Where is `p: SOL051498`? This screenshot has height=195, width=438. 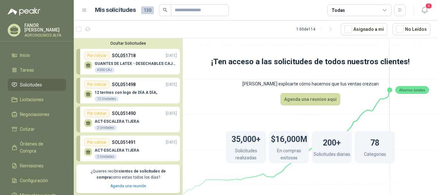
p: SOL051498 is located at coordinates (124, 84).